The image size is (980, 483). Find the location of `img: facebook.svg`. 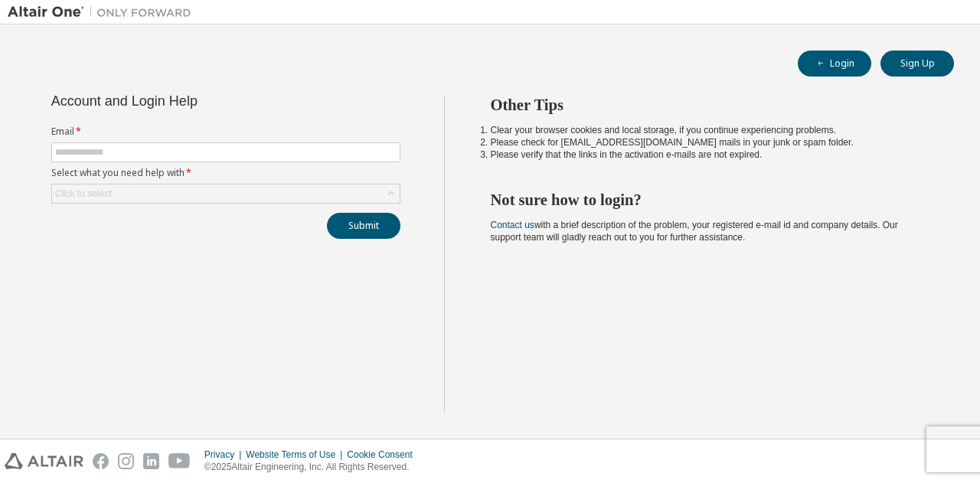

img: facebook.svg is located at coordinates (100, 460).